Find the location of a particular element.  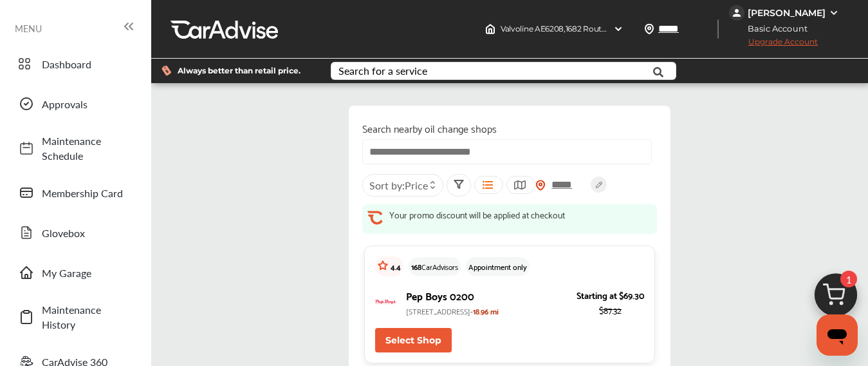

span: Maintenance History is located at coordinates (87, 317).